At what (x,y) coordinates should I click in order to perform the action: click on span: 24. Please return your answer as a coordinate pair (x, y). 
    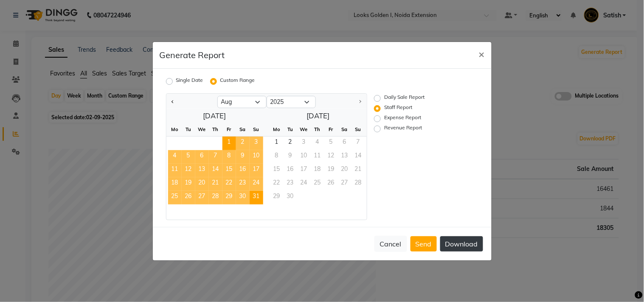
    Looking at the image, I should click on (257, 184).